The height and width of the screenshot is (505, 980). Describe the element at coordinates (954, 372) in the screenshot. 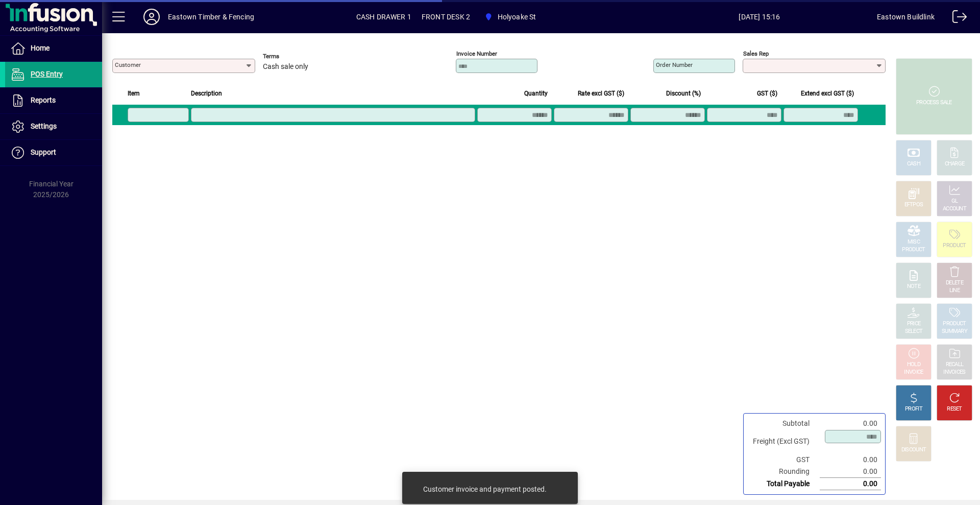

I see `div: INVOICES` at that location.